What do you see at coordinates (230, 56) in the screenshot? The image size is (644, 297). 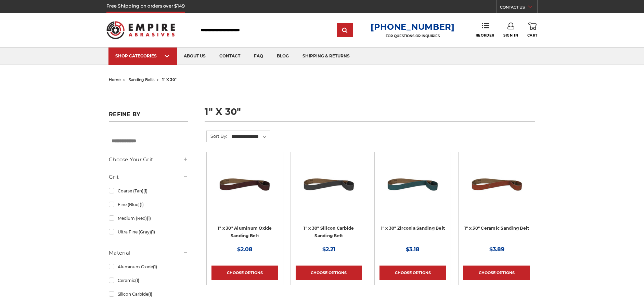 I see `a: contact` at bounding box center [230, 56].